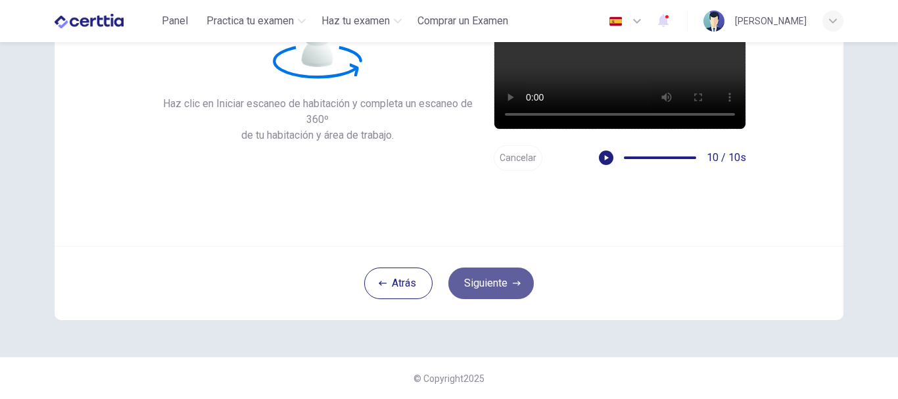  What do you see at coordinates (518, 158) in the screenshot?
I see `button: Cancelar` at bounding box center [518, 158].